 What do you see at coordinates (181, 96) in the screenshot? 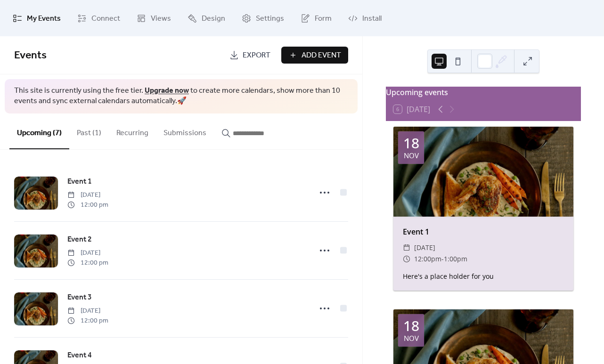
I see `span: This site is currently using the free tier. to create more calendars, show more than 10 events an...` at bounding box center [181, 96].